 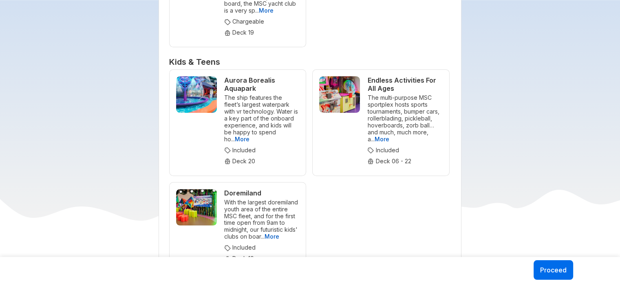 What do you see at coordinates (196, 95) in the screenshot?
I see `img: Aurora Borealis Aquapark` at bounding box center [196, 95].